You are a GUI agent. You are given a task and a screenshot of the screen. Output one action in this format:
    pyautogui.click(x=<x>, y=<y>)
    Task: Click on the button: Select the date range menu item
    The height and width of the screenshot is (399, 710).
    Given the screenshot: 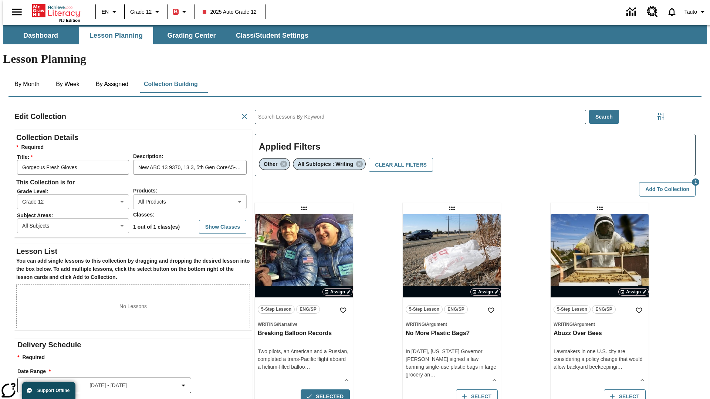 What is the action you would take?
    pyautogui.click(x=104, y=386)
    